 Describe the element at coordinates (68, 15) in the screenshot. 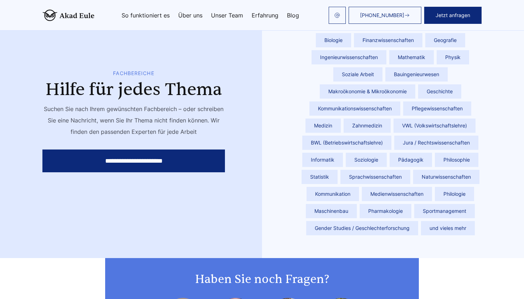

I see `img: logo` at that location.